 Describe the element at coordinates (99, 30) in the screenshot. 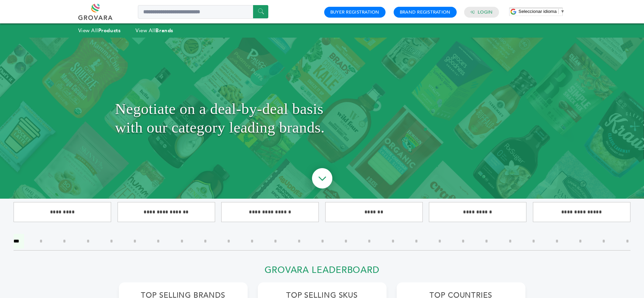

I see `a: View AllProducts` at that location.